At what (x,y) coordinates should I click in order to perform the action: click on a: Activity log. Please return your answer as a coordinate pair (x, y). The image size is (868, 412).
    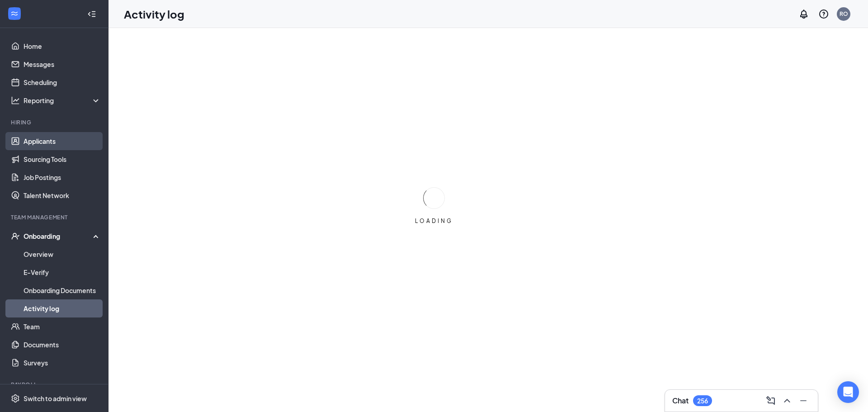
    Looking at the image, I should click on (62, 308).